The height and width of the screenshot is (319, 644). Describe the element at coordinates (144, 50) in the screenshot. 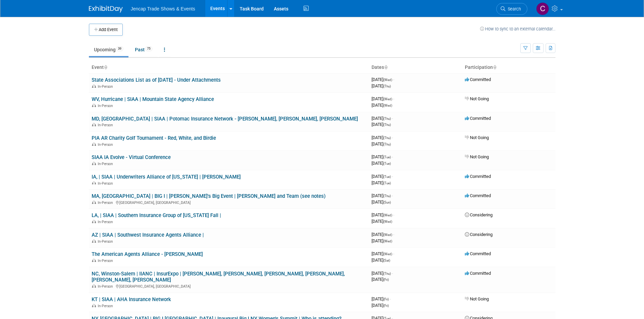

I see `a: Past75` at that location.